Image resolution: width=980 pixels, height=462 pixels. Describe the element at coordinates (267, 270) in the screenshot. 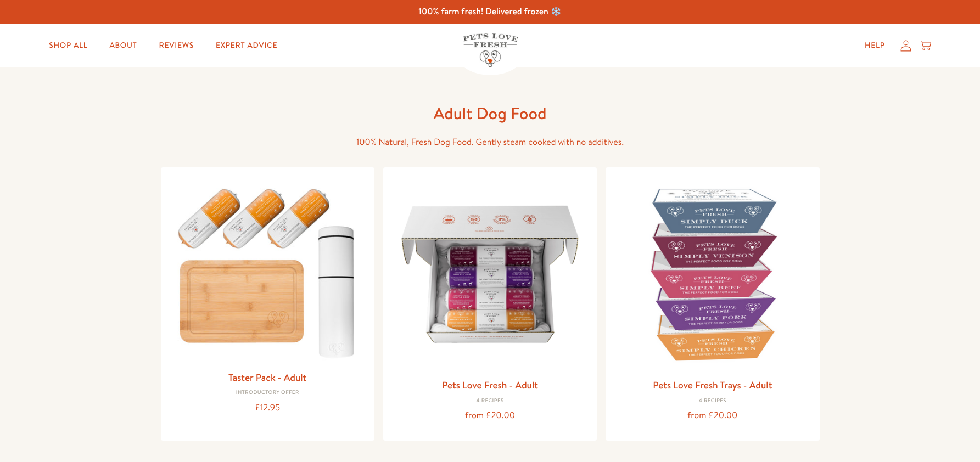

I see `img: Taster Pack - Adult` at that location.